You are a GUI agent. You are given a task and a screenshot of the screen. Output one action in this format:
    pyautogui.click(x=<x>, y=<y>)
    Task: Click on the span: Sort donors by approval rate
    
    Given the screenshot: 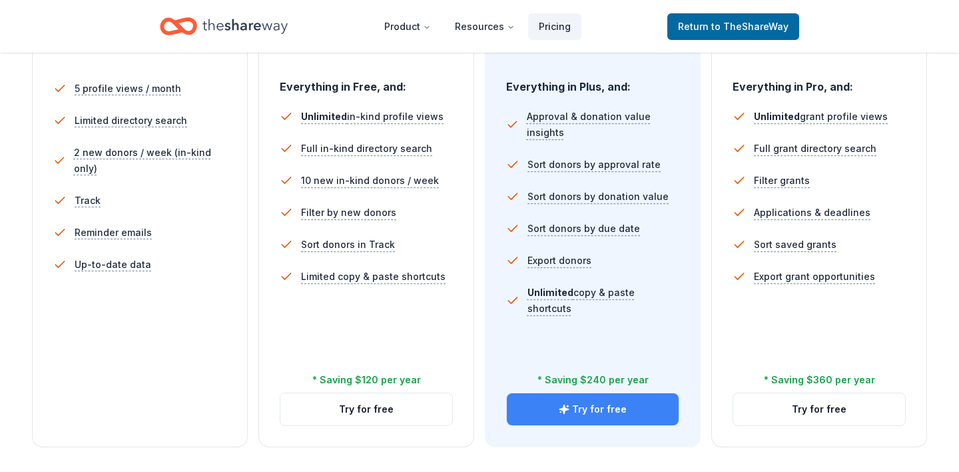 What is the action you would take?
    pyautogui.click(x=594, y=165)
    